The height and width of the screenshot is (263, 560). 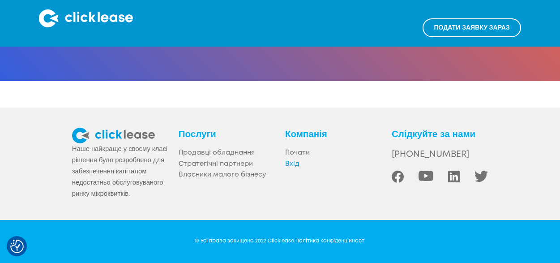 I want to click on a: Політика конфіденційності, so click(x=330, y=241).